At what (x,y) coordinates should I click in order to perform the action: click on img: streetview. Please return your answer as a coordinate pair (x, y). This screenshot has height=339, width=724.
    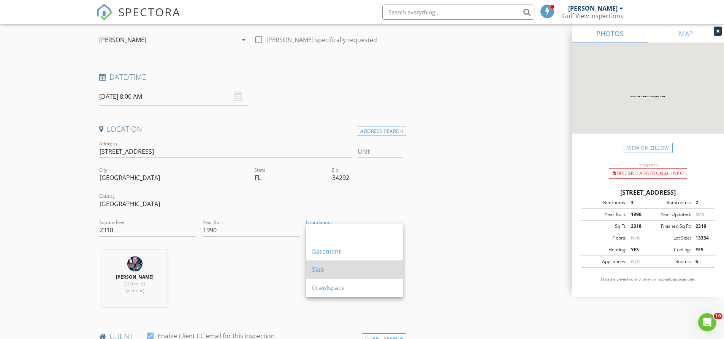
    Looking at the image, I should click on (648, 97).